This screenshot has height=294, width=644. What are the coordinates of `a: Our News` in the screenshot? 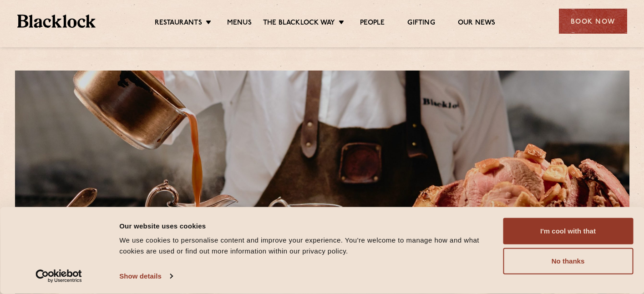 It's located at (477, 24).